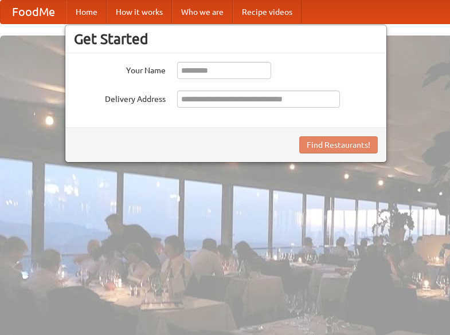 The image size is (450, 335). Describe the element at coordinates (33, 12) in the screenshot. I see `a: FoodMe` at that location.